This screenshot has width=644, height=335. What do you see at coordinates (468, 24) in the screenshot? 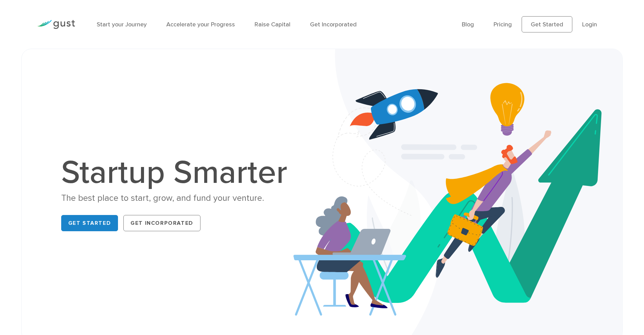
I see `a: Blog` at bounding box center [468, 24].